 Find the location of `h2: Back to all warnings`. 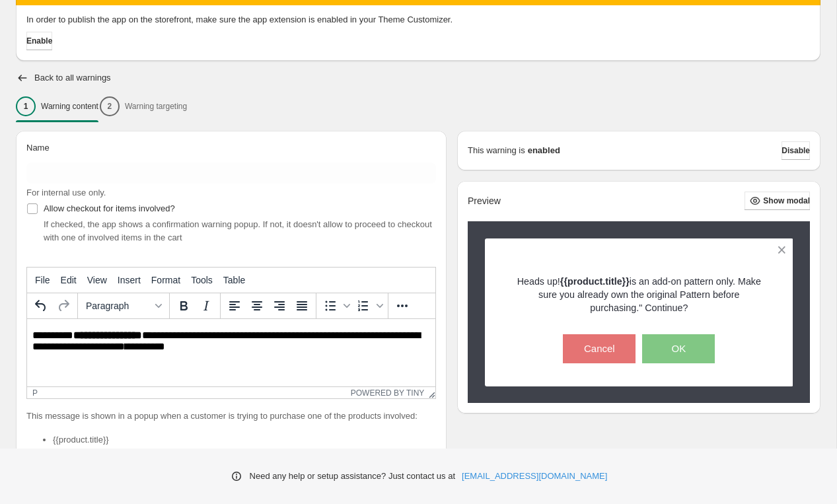

h2: Back to all warnings is located at coordinates (72, 78).